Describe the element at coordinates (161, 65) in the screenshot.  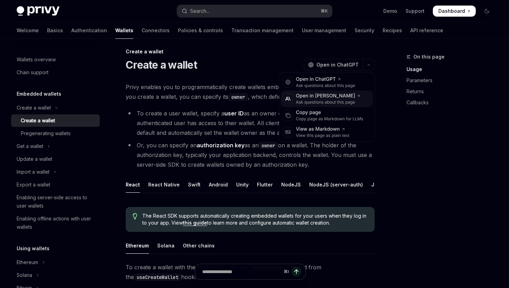
I see `h1: Create a wallet` at that location.